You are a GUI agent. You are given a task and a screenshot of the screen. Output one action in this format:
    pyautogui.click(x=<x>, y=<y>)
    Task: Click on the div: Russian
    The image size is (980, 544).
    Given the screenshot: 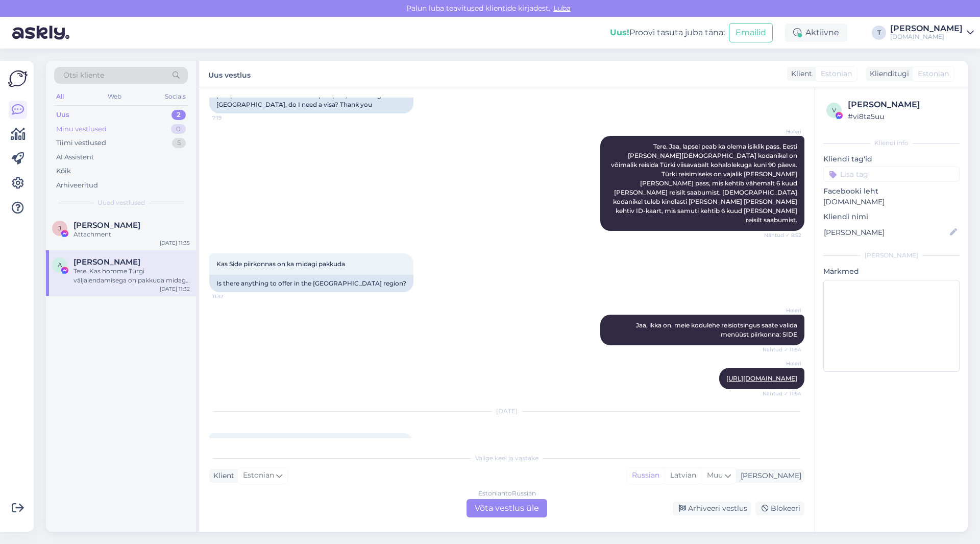 What is the action you would take?
    pyautogui.click(x=645, y=476)
    